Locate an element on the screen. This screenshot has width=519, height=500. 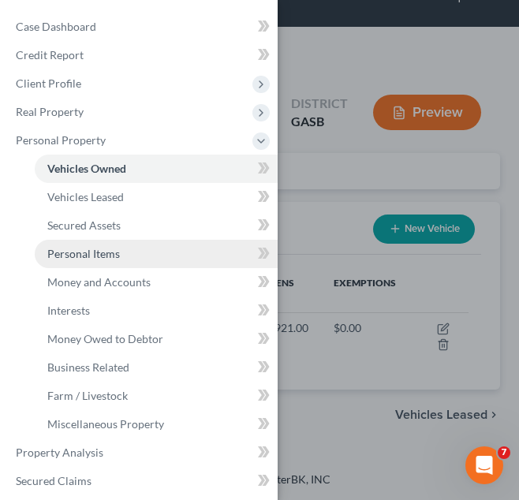
a: Secured Assets is located at coordinates (156, 225).